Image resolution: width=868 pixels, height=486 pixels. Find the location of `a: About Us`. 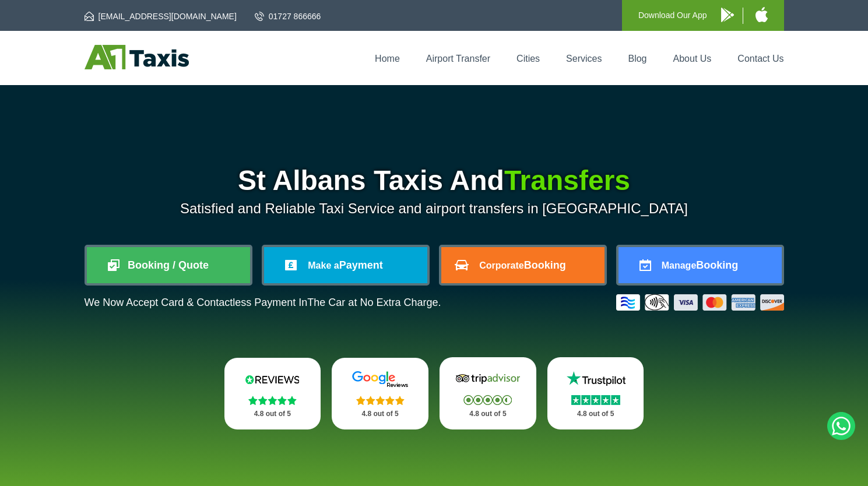

a: About Us is located at coordinates (693, 59).